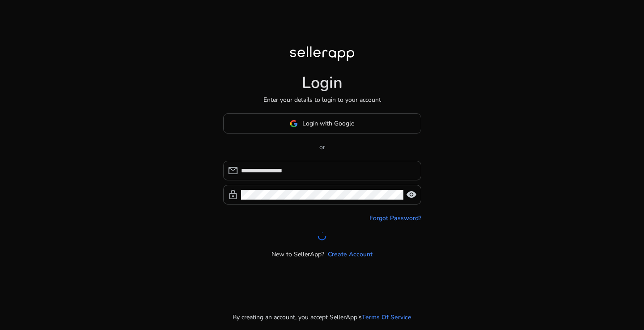  I want to click on button: Login with Google, so click(322, 124).